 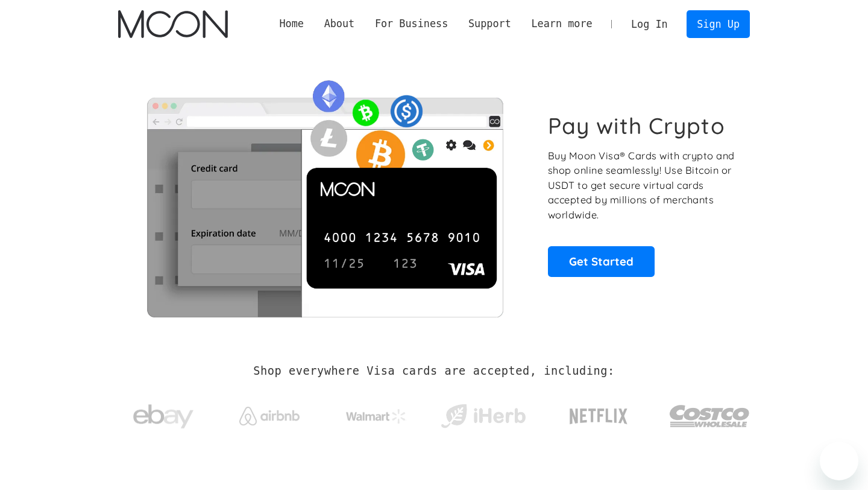 I want to click on h2: Shop everywhere Visa cards are accepted, including:, so click(x=433, y=371).